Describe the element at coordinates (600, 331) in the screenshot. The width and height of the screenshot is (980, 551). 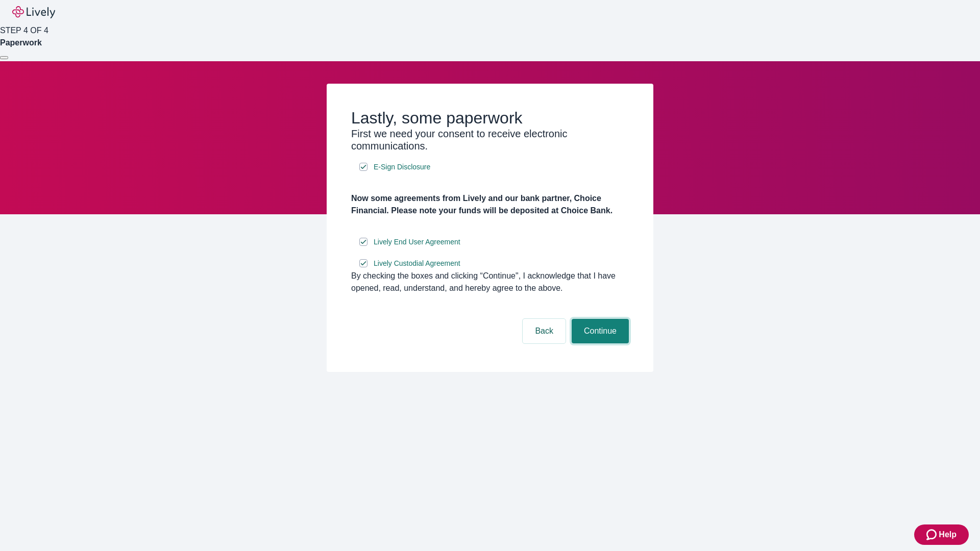
I see `button: Continue` at that location.